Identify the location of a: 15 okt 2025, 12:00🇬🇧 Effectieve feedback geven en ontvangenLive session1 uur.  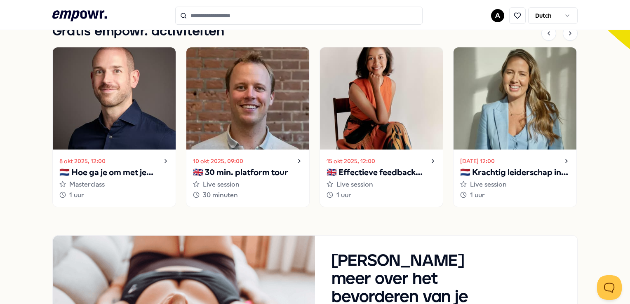
(381, 127).